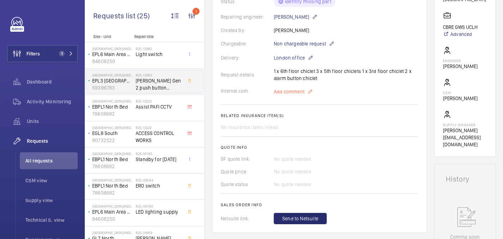 This screenshot has width=503, height=239. Describe the element at coordinates (112, 88) in the screenshot. I see `p: 59396783` at that location.